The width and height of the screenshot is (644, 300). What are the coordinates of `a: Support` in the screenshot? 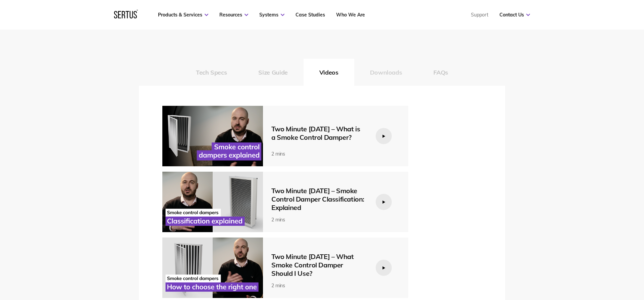 It's located at (480, 15).